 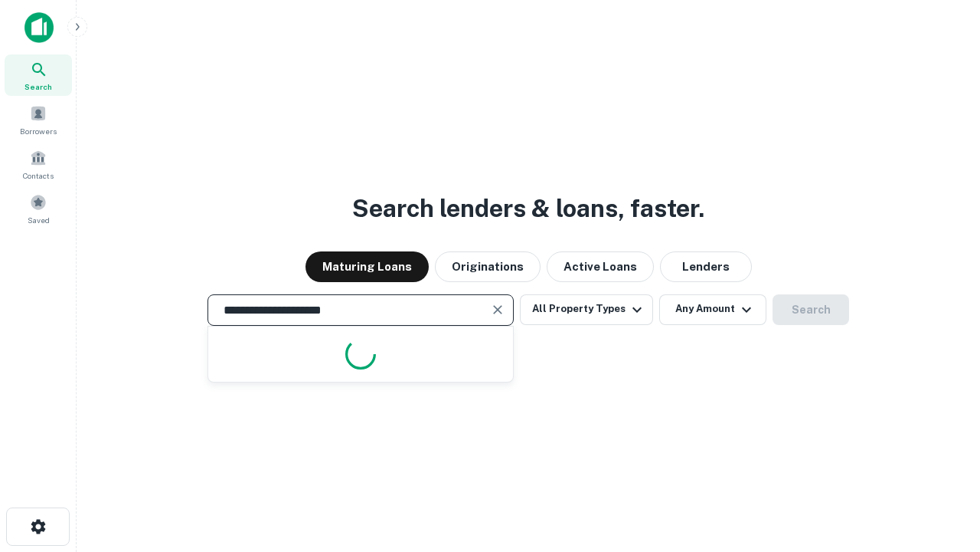 What do you see at coordinates (488, 266) in the screenshot?
I see `button: Originations` at bounding box center [488, 266].